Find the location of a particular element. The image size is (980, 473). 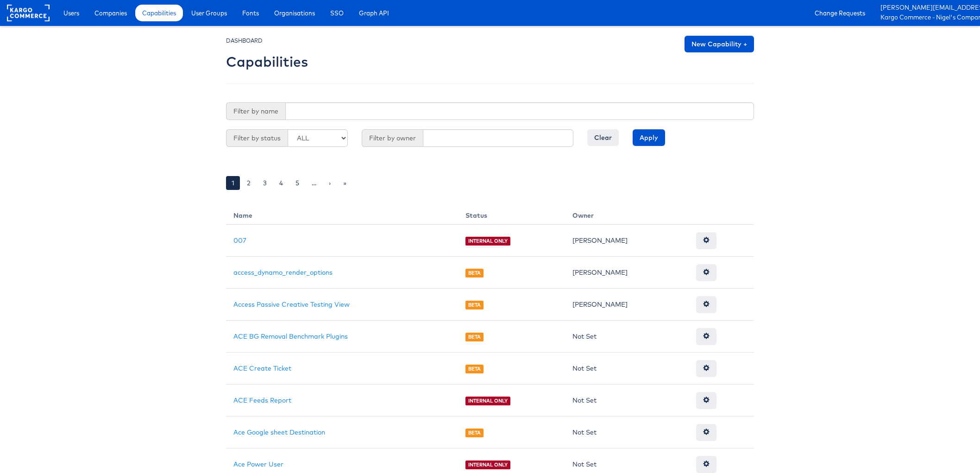

input: Apply is located at coordinates (649, 138).